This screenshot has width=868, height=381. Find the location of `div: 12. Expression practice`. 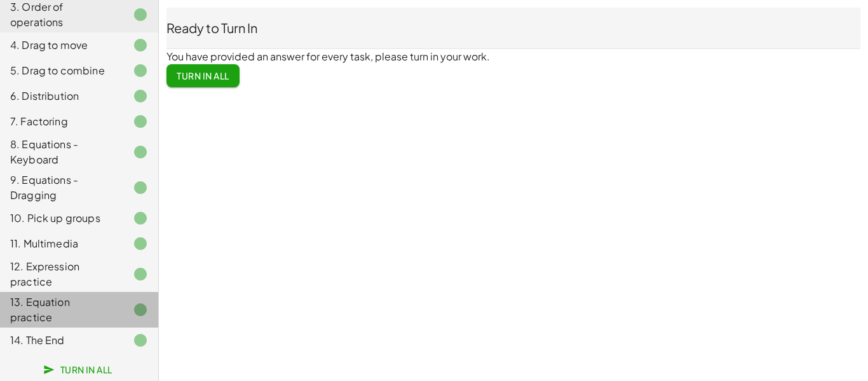

div: 12. Expression practice is located at coordinates (61, 274).